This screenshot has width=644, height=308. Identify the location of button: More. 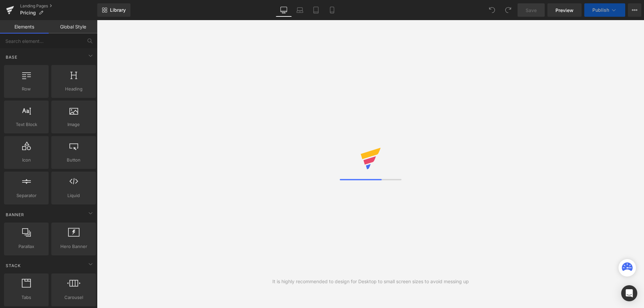
(634, 10).